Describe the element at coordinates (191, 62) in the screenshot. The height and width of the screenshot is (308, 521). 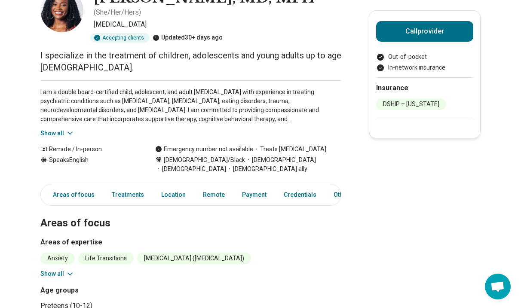
I see `p: I specialize in the treatment of children, adolescents and young adults up to age [DEMOGRAPHIC_DA...` at that location.